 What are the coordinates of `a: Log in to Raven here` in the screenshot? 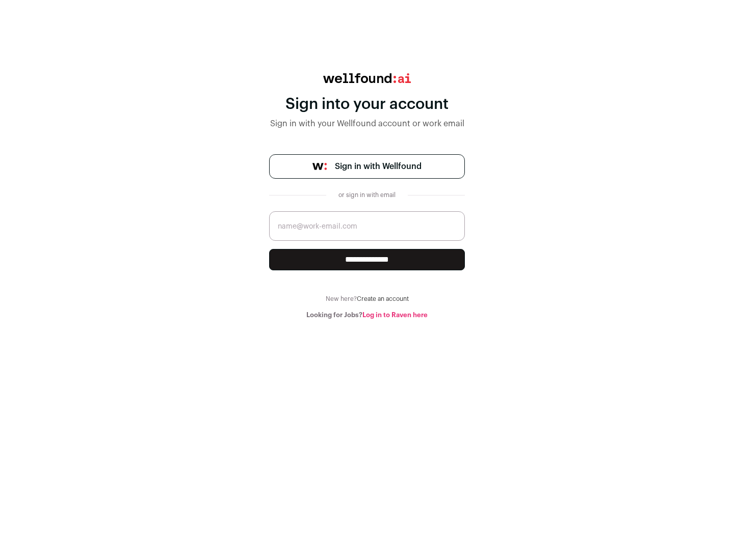 It's located at (395, 315).